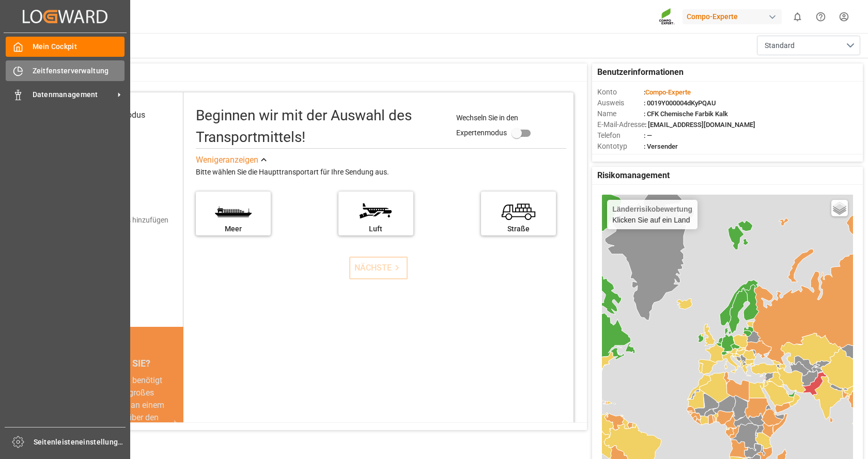  I want to click on button: Menü öffnen, so click(809, 46).